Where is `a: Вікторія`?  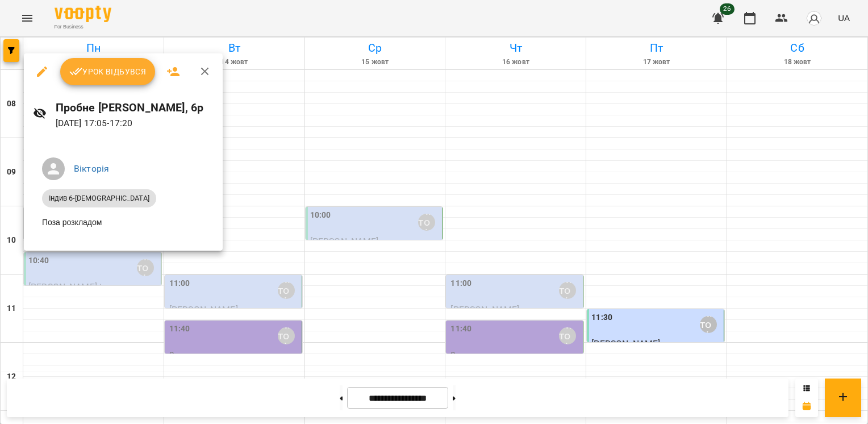
a: Вікторія is located at coordinates (91, 168).